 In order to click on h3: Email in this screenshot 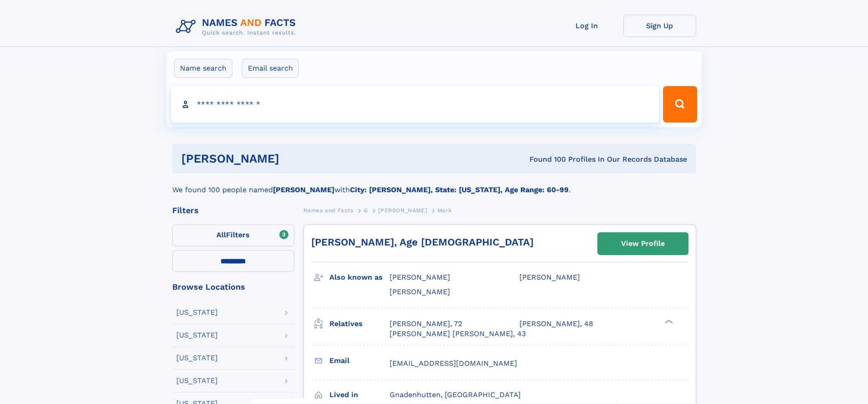, I will do `click(359, 361)`.